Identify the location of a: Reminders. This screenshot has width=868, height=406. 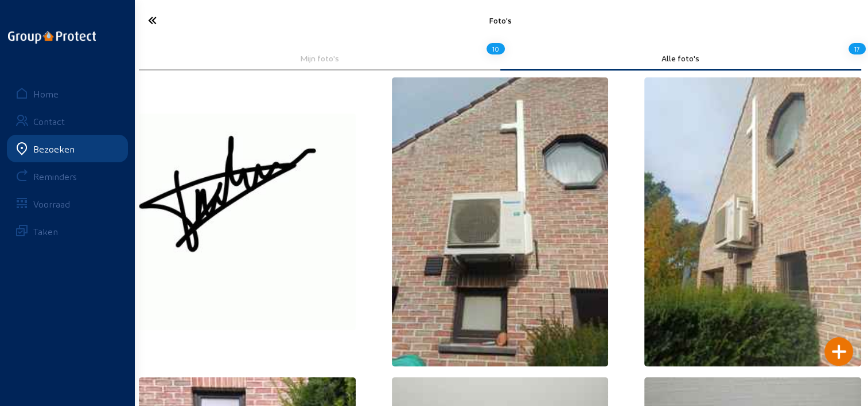
(68, 176).